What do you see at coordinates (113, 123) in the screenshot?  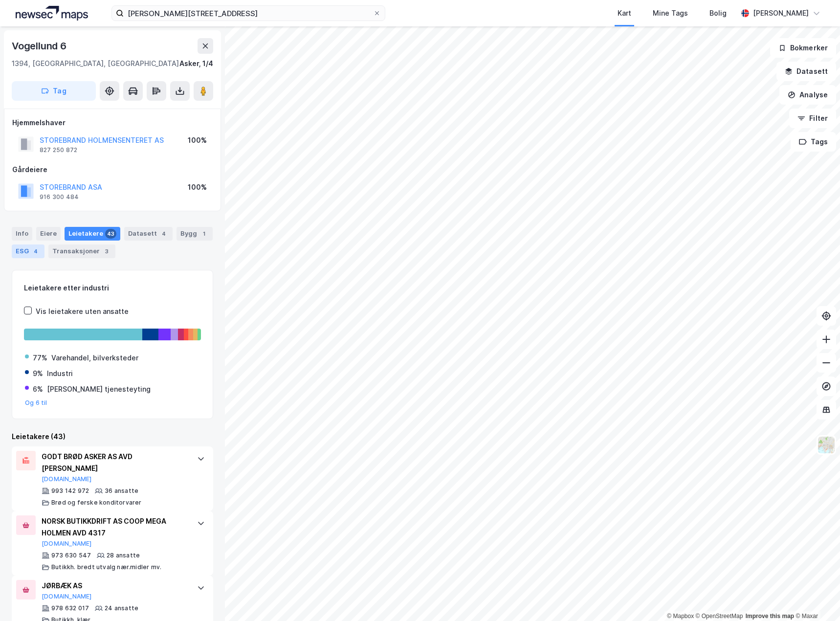 I see `div: Hjemmelshaver` at bounding box center [113, 123].